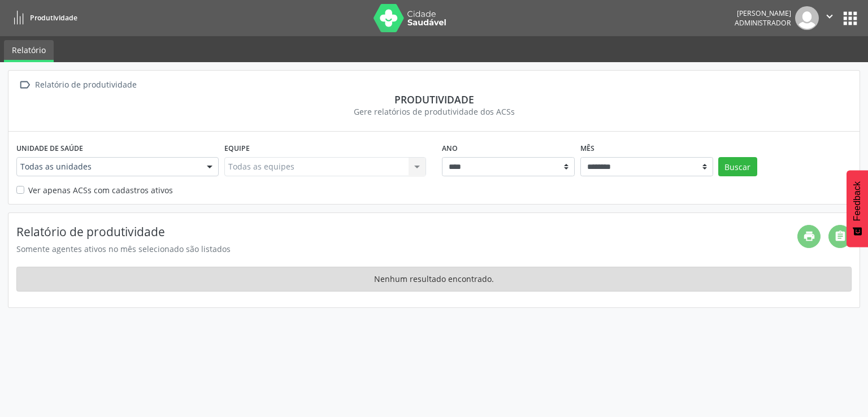 The width and height of the screenshot is (868, 417). Describe the element at coordinates (434, 111) in the screenshot. I see `div: Gere relatórios de produtividade dos ACSs` at that location.